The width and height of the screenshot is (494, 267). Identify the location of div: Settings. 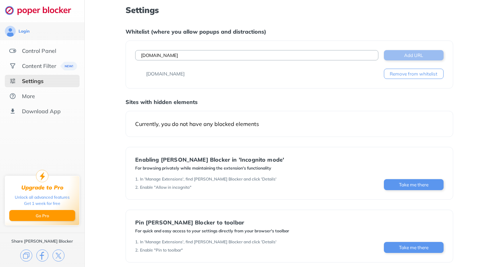
(33, 81).